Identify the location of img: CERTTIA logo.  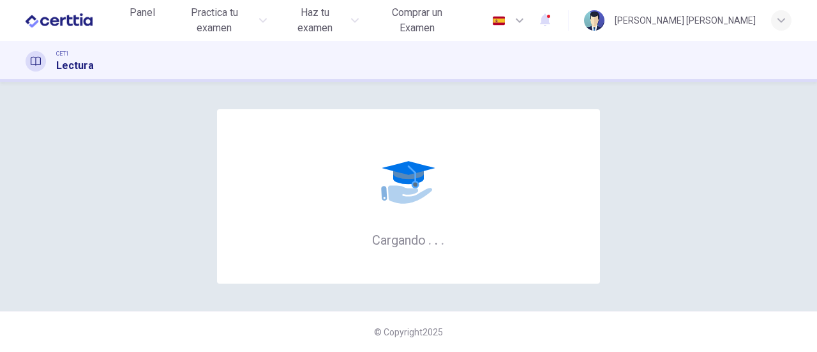
(59, 20).